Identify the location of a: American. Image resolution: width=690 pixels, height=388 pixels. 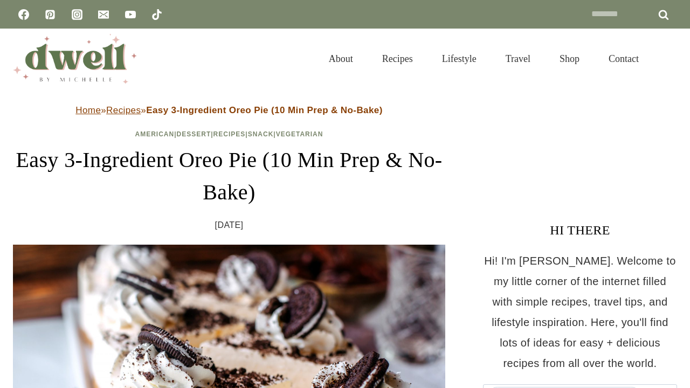
(155, 134).